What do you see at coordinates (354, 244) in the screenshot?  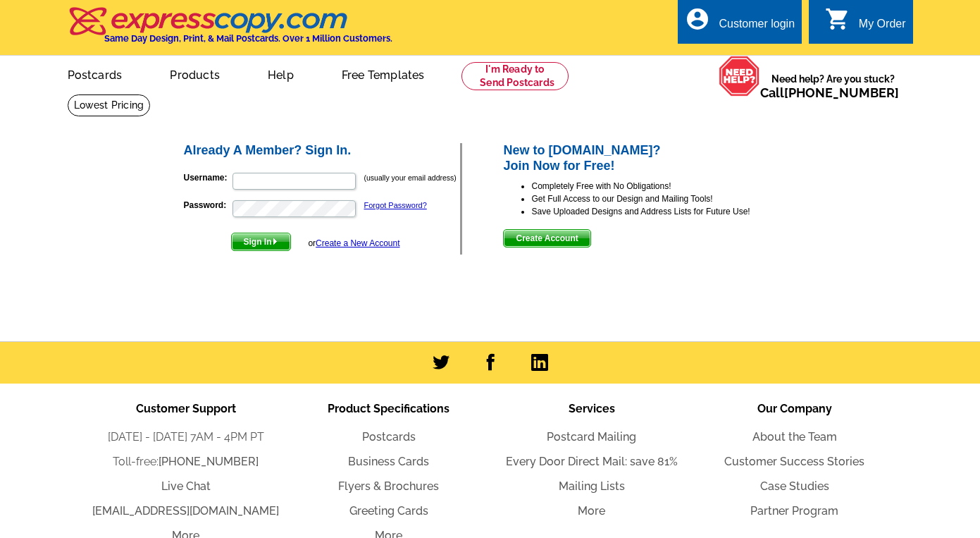 I see `div: or` at bounding box center [354, 244].